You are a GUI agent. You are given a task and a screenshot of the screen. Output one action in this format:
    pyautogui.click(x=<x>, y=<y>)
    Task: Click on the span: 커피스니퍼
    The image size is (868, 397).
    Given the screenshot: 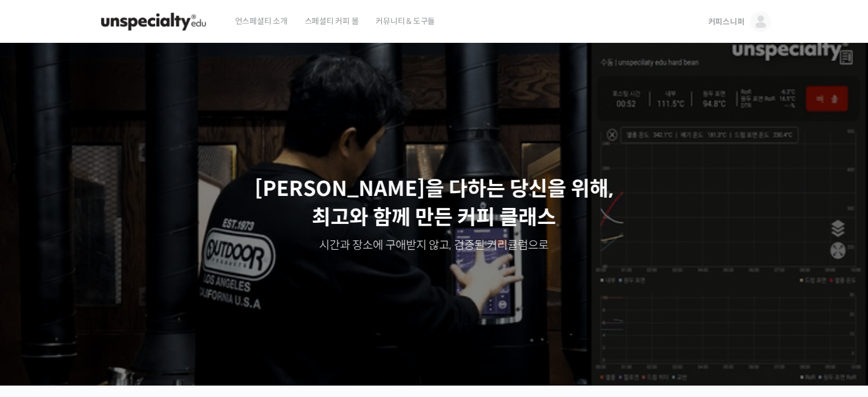 What is the action you would take?
    pyautogui.click(x=726, y=22)
    